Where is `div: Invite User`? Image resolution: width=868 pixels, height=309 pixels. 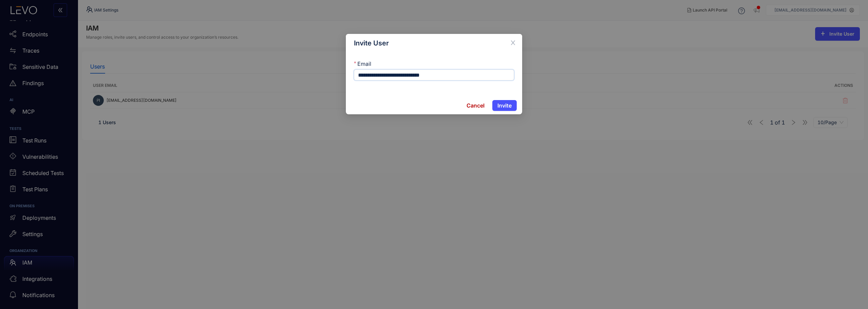 div: Invite User is located at coordinates (434, 43).